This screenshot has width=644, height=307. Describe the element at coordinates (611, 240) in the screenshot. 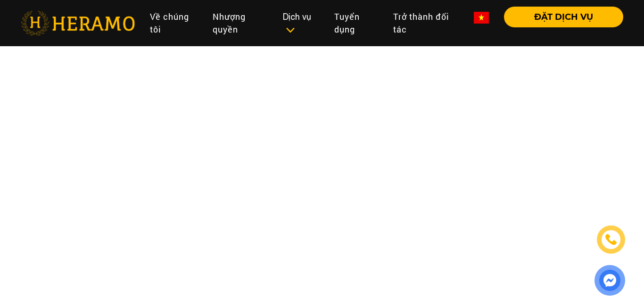

I see `a: phone-icon` at that location.